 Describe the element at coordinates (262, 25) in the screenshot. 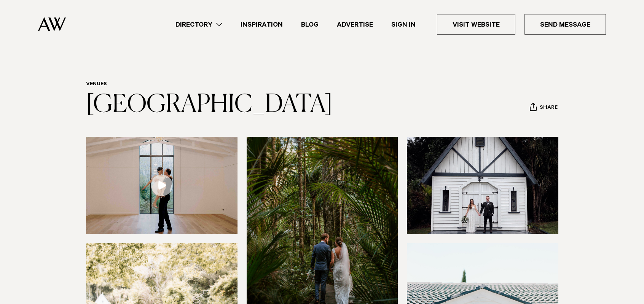

I see `a: Inspiration` at that location.